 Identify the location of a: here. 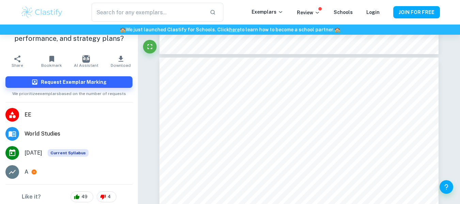
(234, 30).